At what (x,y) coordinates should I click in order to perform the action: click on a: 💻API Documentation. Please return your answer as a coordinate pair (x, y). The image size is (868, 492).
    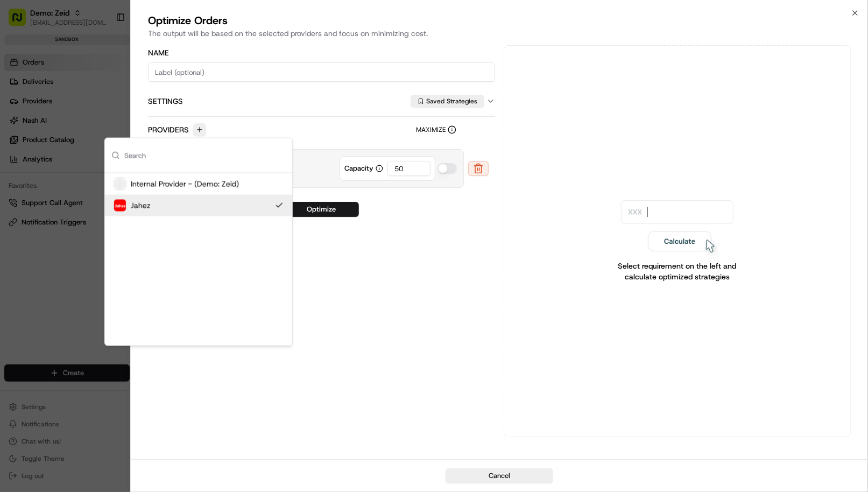
    Looking at the image, I should click on (132, 161).